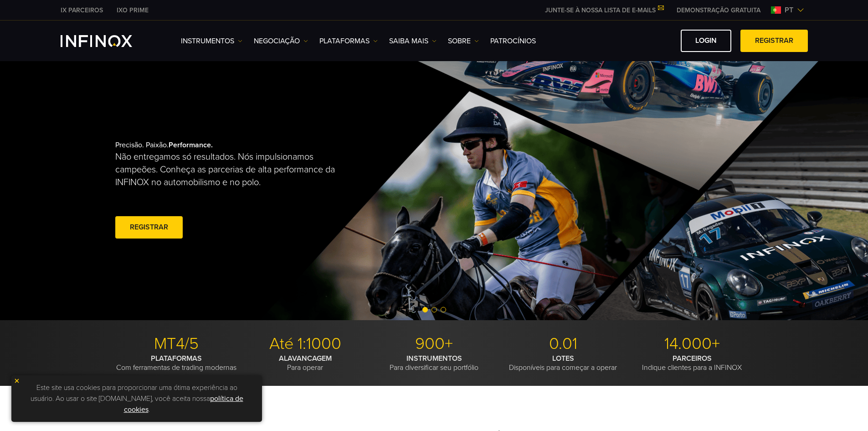 The width and height of the screenshot is (868, 431). I want to click on span: Go to slide 1, so click(425, 310).